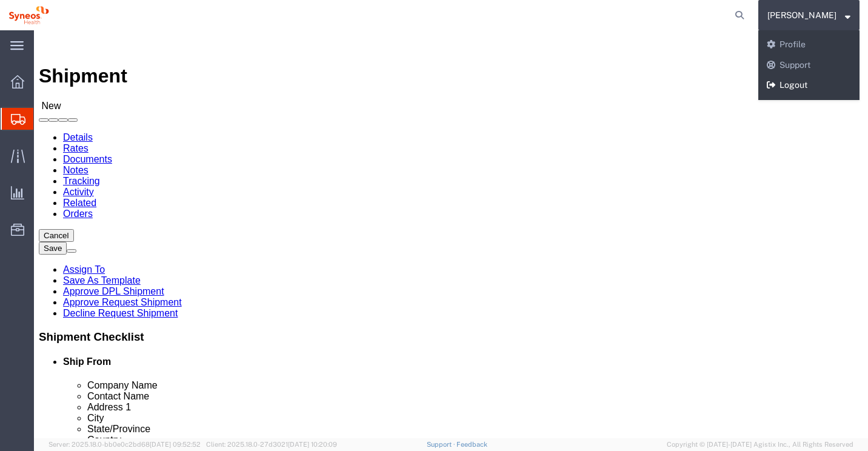  What do you see at coordinates (802, 15) in the screenshot?
I see `span: Beth Lomax` at bounding box center [802, 15].